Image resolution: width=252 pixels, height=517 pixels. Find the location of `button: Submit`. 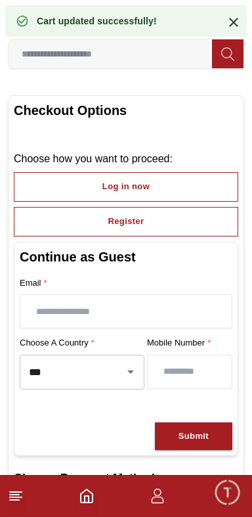

button: Submit is located at coordinates (194, 436).